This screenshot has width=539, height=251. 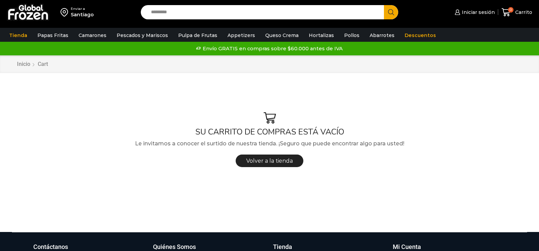 I want to click on a: 0 Carrito, so click(x=517, y=12).